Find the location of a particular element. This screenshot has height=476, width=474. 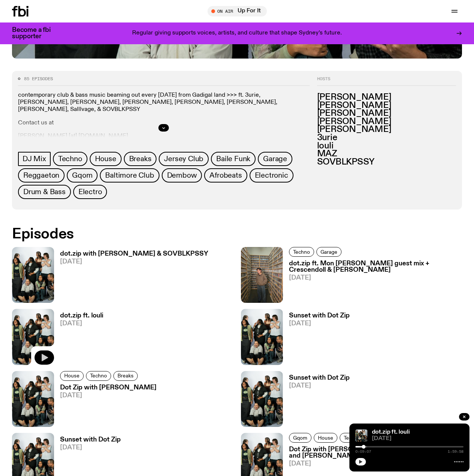

h3: dot.zip ft. louli is located at coordinates (82, 316).